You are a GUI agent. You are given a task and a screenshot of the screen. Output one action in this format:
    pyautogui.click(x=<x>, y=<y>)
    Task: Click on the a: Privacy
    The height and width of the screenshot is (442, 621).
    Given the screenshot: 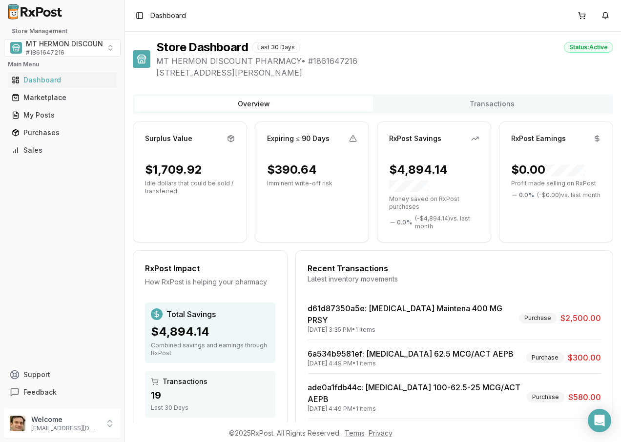 What is the action you would take?
    pyautogui.click(x=380, y=433)
    